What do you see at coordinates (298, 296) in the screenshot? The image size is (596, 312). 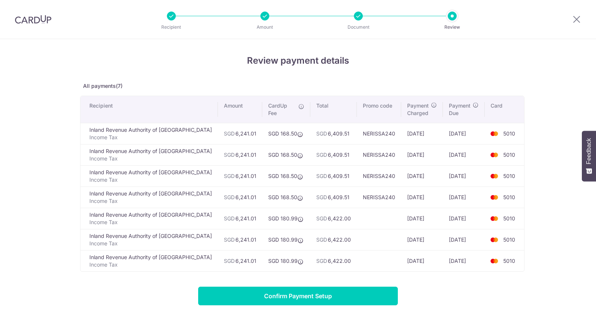 I see `input: Confirm Payment Setup` at bounding box center [298, 296].